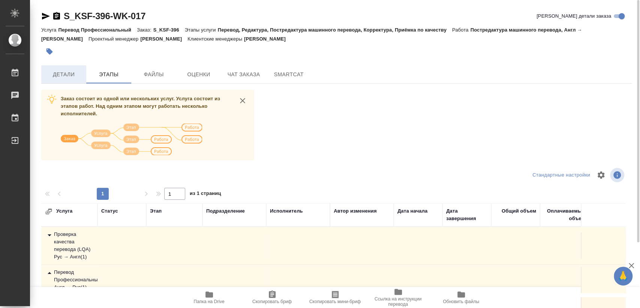 Image resolution: width=640 pixels, height=308 pixels. Describe the element at coordinates (564, 215) in the screenshot. I see `div: Оплачиваемый объем` at that location.